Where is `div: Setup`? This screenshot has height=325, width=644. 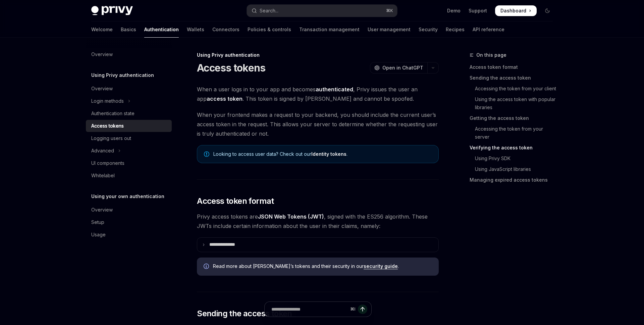 div: Setup is located at coordinates (98, 223).